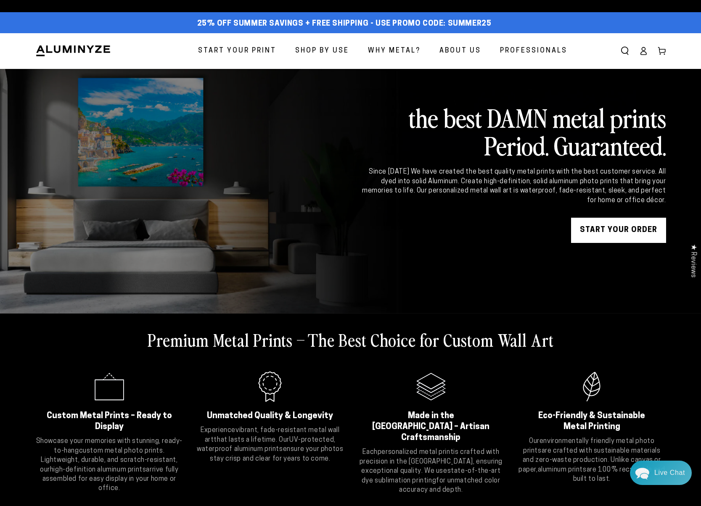 The width and height of the screenshot is (701, 506). Describe the element at coordinates (394, 51) in the screenshot. I see `span: Why Metal?` at that location.